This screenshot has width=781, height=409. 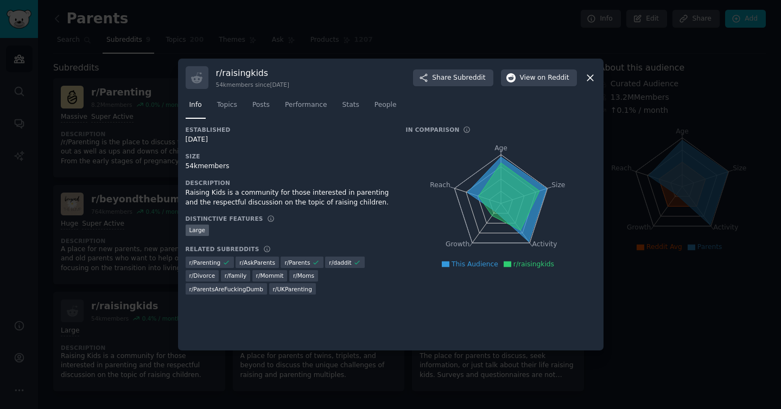 What do you see at coordinates (257, 263) in the screenshot?
I see `span: r/ AskParents` at bounding box center [257, 263].